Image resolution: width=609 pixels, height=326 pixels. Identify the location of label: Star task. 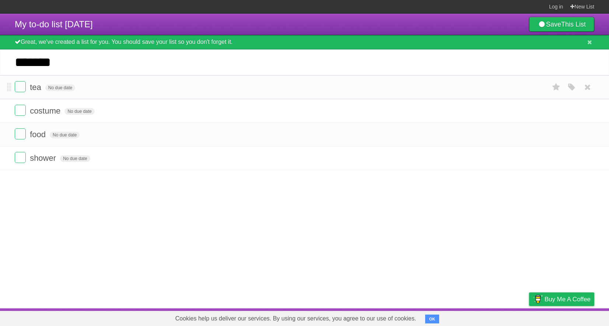
(557, 87).